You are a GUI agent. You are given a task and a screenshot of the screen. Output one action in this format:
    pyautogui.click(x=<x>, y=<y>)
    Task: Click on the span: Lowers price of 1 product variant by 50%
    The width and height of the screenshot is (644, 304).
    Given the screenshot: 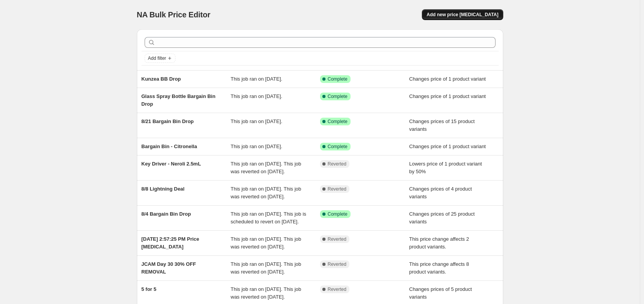 What is the action you would take?
    pyautogui.click(x=445, y=167)
    